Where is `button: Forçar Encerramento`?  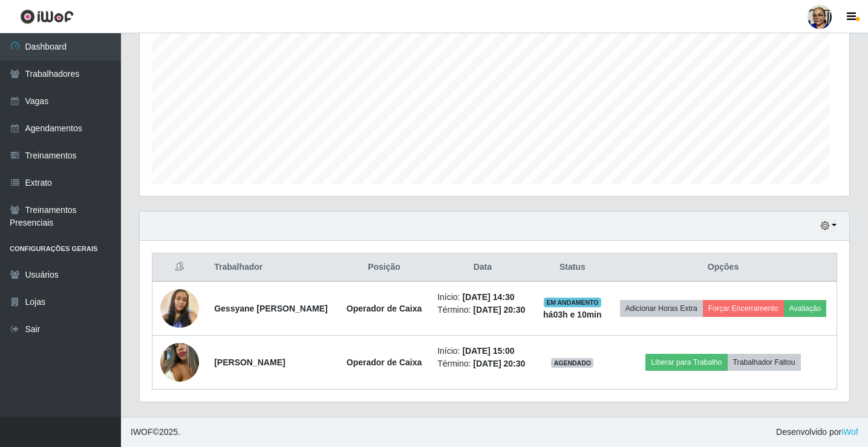 button: Forçar Encerramento is located at coordinates (743, 309).